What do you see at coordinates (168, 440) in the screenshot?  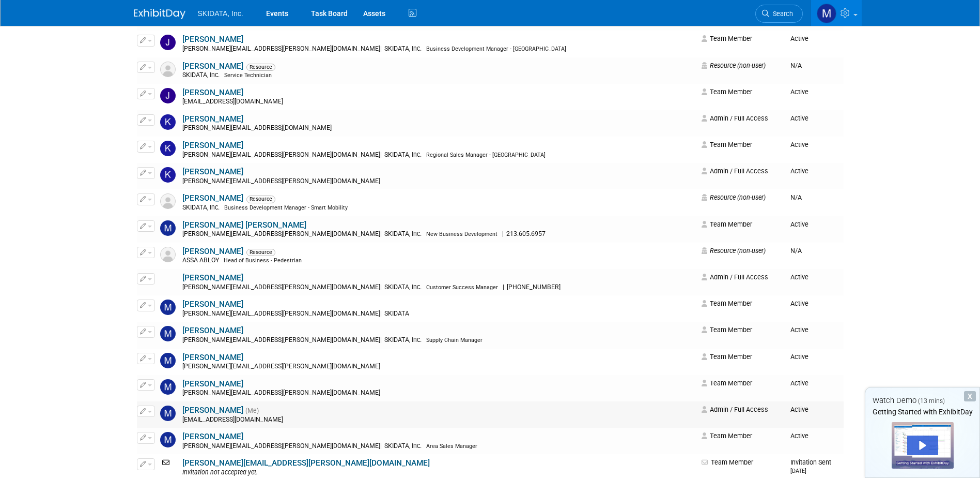 I see `img: Michael Deviney` at bounding box center [168, 440].